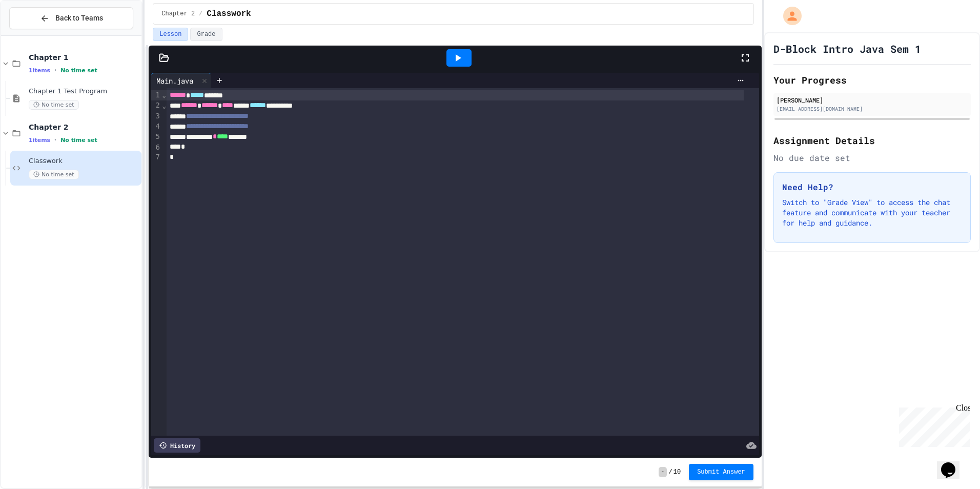  I want to click on div: Chat with us now!Close, so click(37, 34).